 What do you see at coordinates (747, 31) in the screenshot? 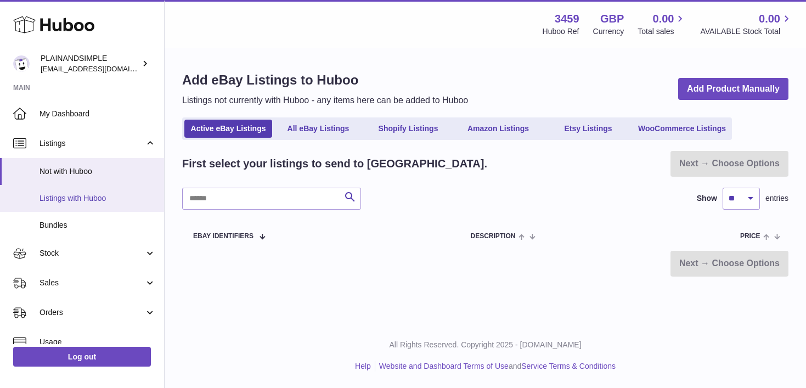
I see `span: AVAILABLE Stock Total` at bounding box center [747, 31].